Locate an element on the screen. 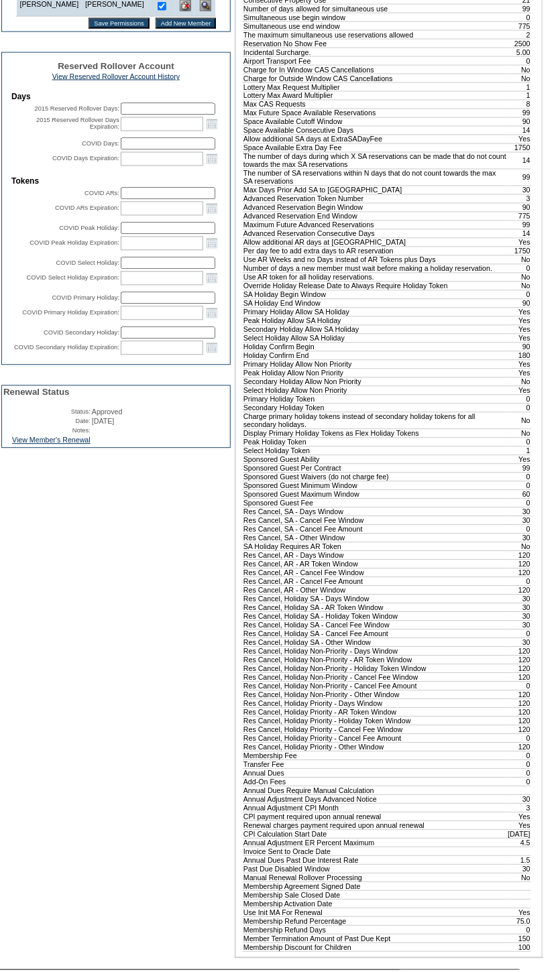 The height and width of the screenshot is (972, 560). td: Advanced Reservation Consecutive Days is located at coordinates (375, 233).